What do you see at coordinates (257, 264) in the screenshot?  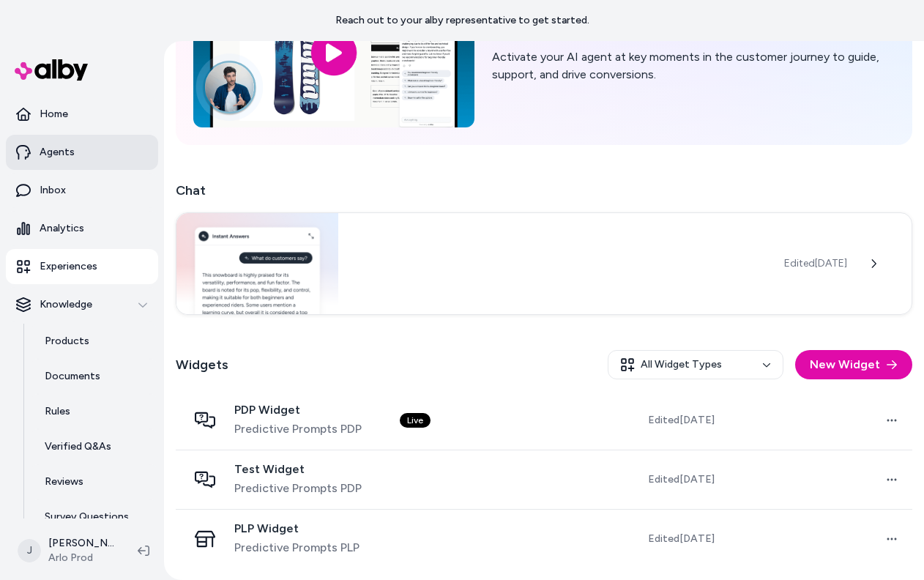 I see `img: Chat widget` at bounding box center [257, 264].